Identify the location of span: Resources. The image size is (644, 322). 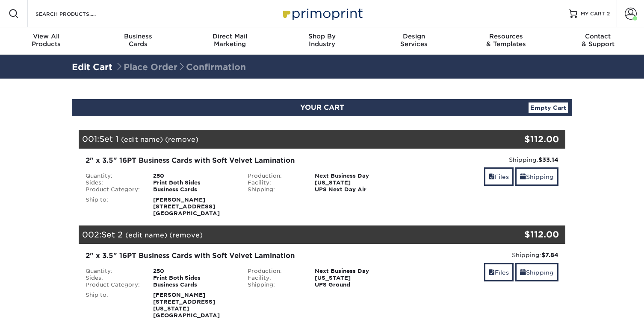
(506, 36).